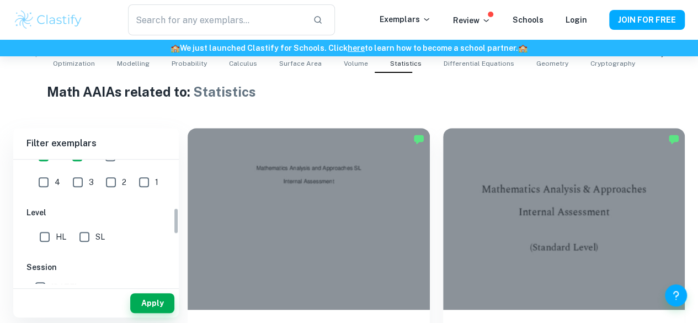 This screenshot has width=698, height=323. Describe the element at coordinates (157, 182) in the screenshot. I see `span: 1` at that location.